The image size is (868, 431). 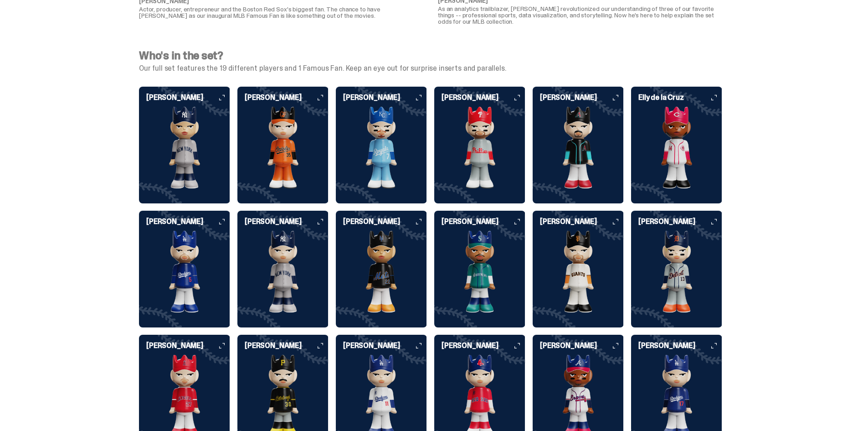 What do you see at coordinates (281, 12) in the screenshot?
I see `p: Actor, producer, entrepreneur and the Boston Red Sox's biggest fan. The chance to have [PERSON_NA...` at bounding box center [281, 12].